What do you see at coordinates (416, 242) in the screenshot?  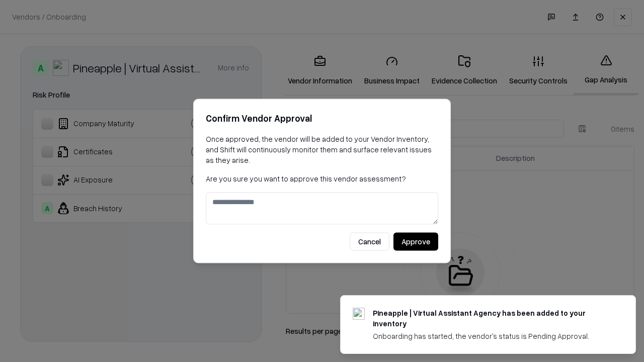 I see `button: Approve` at bounding box center [416, 242].